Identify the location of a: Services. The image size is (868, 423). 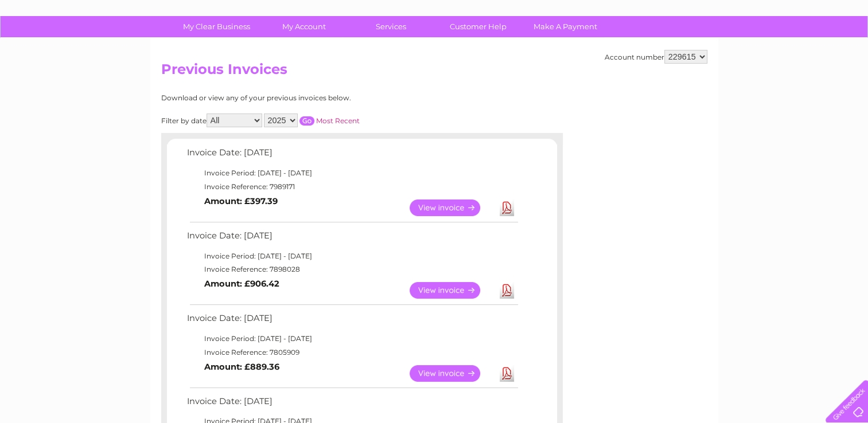
(391, 26).